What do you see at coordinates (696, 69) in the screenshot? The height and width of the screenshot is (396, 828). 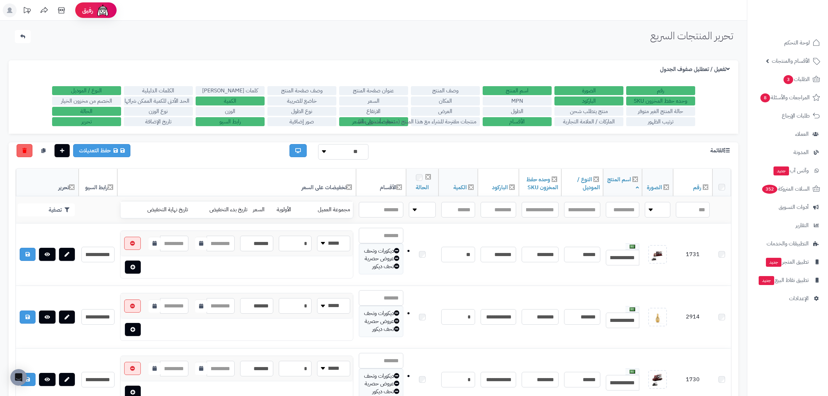 I see `h3: تفعيل / تعطليل صفوف الجدول` at bounding box center [696, 69].